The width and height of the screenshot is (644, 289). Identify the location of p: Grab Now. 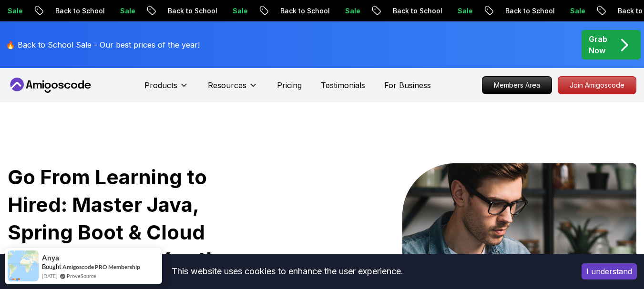
(597, 45).